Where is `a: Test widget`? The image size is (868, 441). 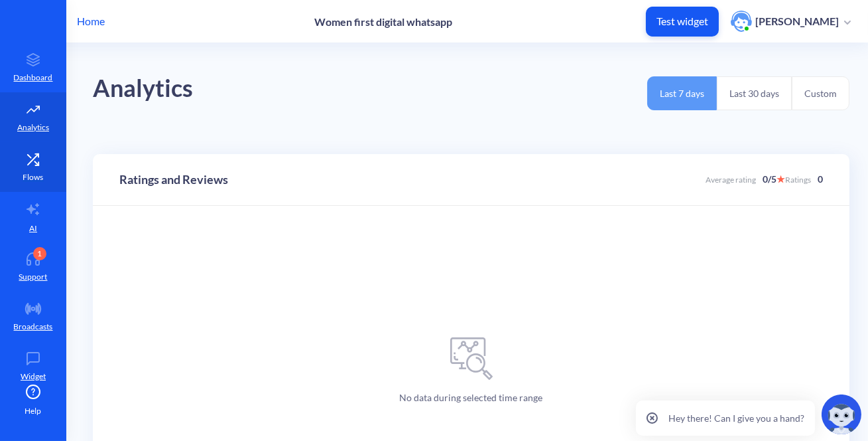 a: Test widget is located at coordinates (683, 21).